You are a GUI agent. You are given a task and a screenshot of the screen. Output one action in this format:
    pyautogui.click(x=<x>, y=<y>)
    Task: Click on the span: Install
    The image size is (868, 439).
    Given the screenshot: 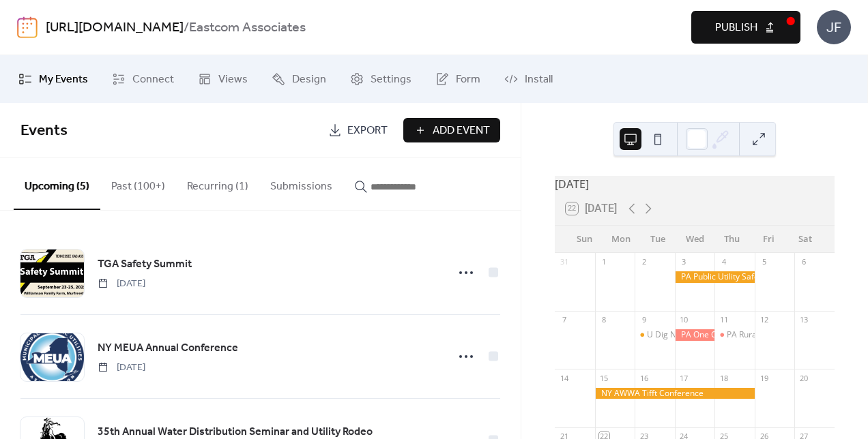 What is the action you would take?
    pyautogui.click(x=538, y=80)
    